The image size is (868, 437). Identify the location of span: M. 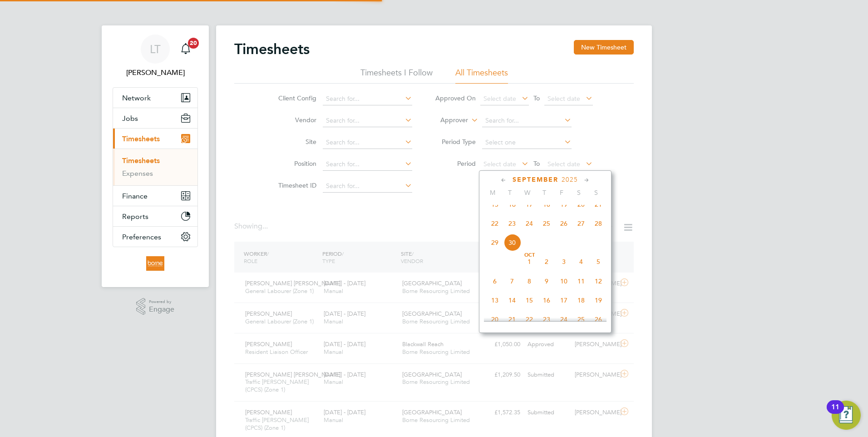
(493, 193).